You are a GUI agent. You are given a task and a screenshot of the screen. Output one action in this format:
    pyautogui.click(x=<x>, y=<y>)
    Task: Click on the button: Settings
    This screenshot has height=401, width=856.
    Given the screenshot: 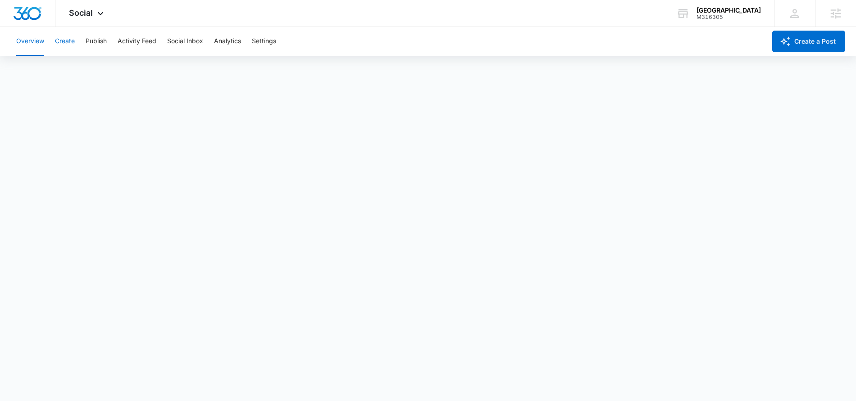 What is the action you would take?
    pyautogui.click(x=264, y=41)
    